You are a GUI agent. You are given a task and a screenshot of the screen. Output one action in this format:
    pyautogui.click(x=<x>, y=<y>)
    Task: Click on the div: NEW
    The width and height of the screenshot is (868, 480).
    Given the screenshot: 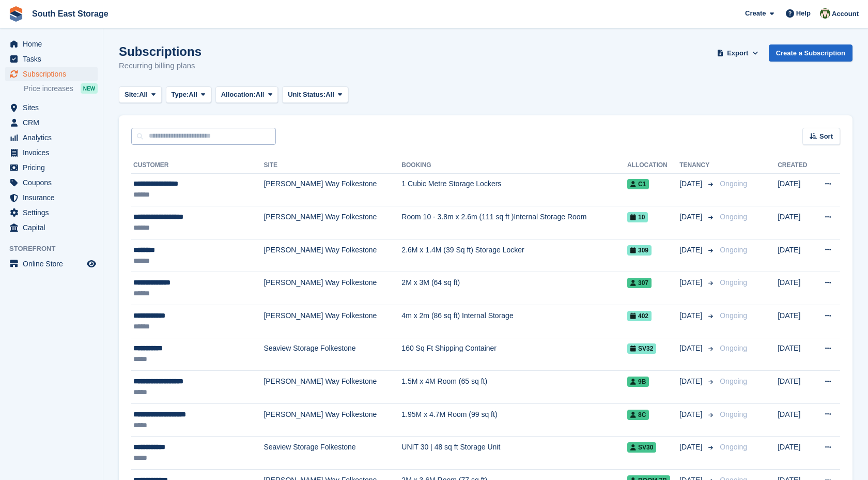 What is the action you would take?
    pyautogui.click(x=89, y=89)
    